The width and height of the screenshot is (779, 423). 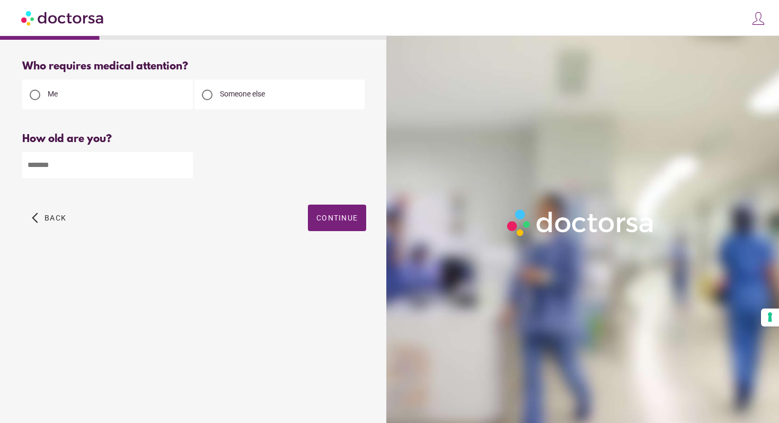 I want to click on div: Who requires medical attention?, so click(x=194, y=66).